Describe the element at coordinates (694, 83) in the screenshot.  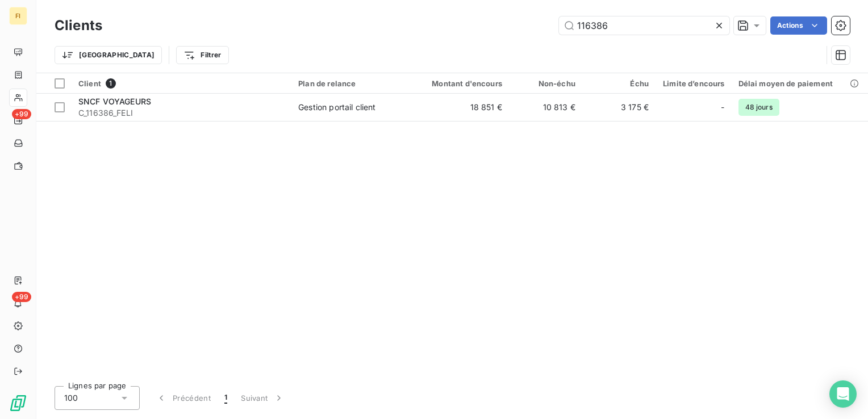
I see `div: Limite d’encours` at that location.